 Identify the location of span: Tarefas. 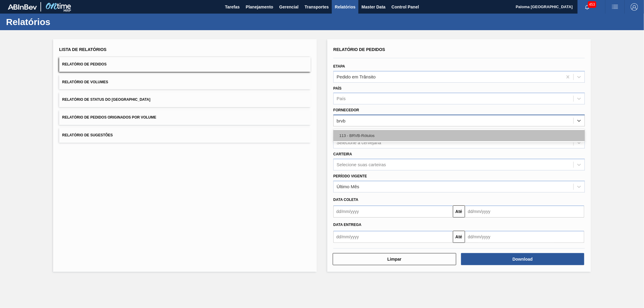
(232, 7).